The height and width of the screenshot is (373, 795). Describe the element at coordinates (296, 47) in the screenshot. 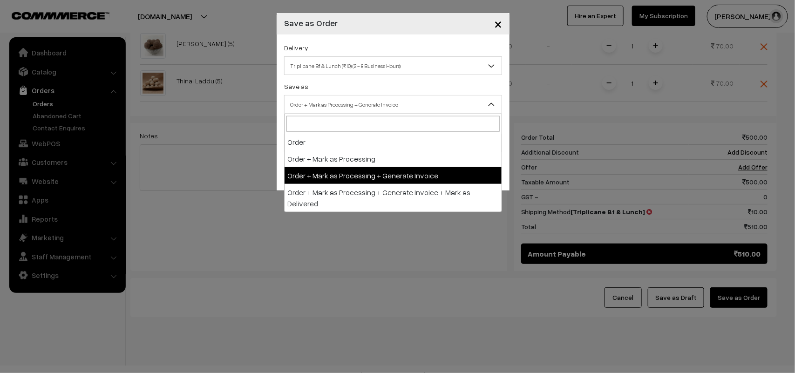

I see `label: Delivery` at that location.